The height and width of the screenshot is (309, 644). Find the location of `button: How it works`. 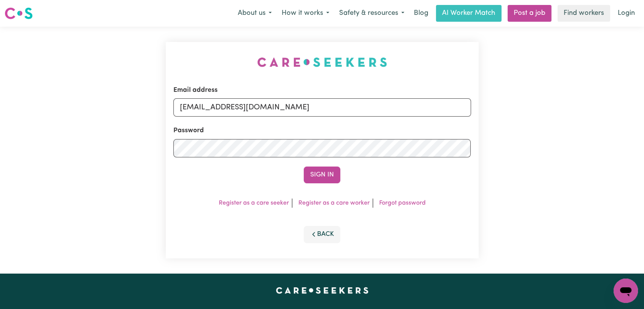

button: How it works is located at coordinates (305, 14).